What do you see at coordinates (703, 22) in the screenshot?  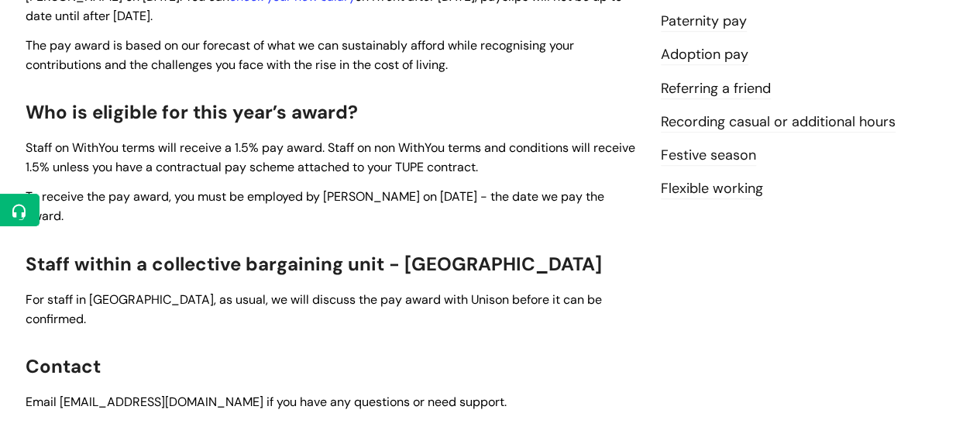 I see `a: Paternity pay` at bounding box center [703, 22].